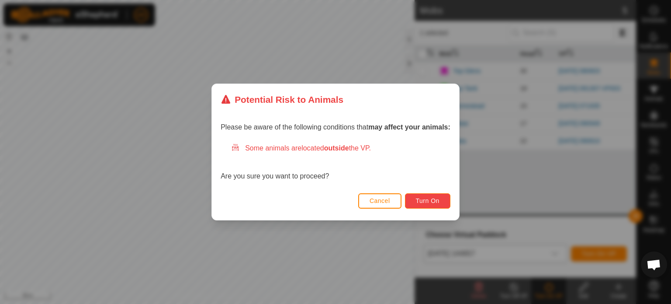 This screenshot has width=671, height=304. I want to click on button: Turn On, so click(428, 201).